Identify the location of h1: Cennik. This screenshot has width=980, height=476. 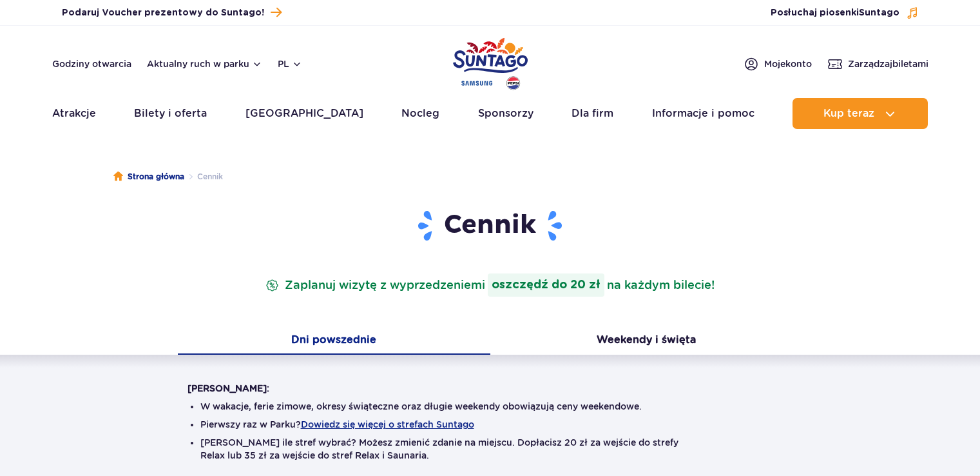
(490, 225).